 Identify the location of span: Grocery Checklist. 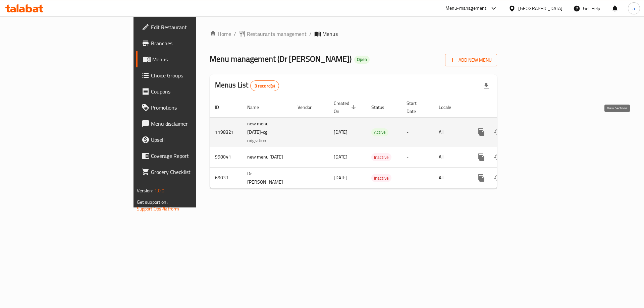
(193, 172).